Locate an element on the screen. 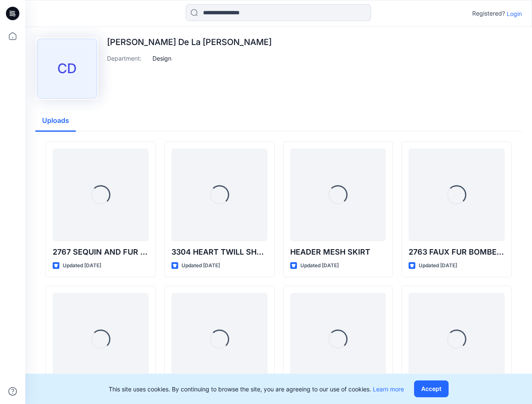  p: Login is located at coordinates (514, 14).